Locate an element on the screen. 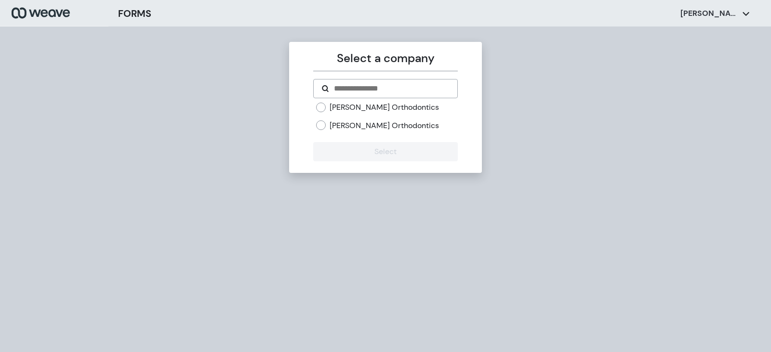 The width and height of the screenshot is (771, 352). button: Select is located at coordinates (385, 152).